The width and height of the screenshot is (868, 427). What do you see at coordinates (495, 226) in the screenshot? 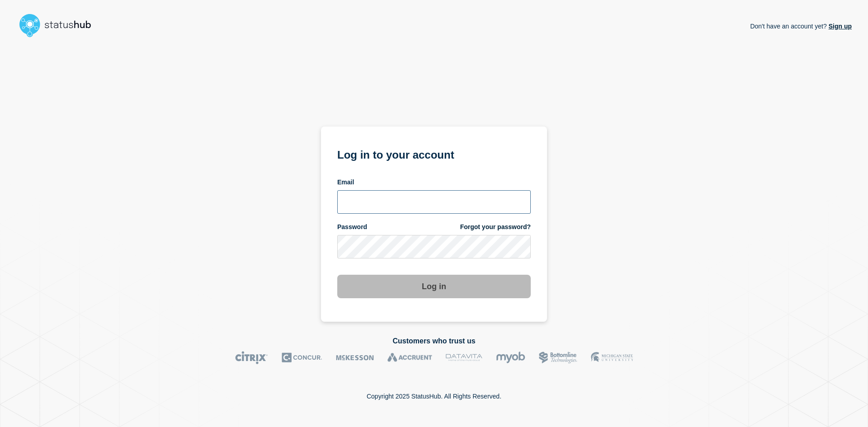
I see `a: Forgot your password?` at bounding box center [495, 226].